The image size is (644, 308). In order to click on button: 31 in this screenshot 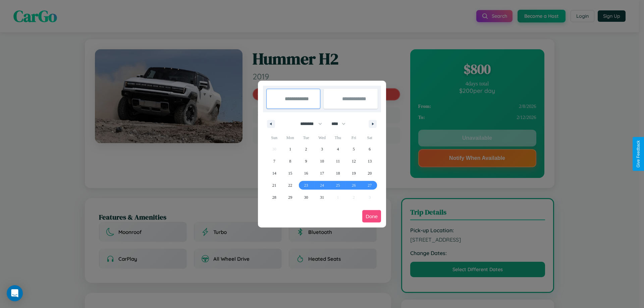, I will do `click(322, 197)`.